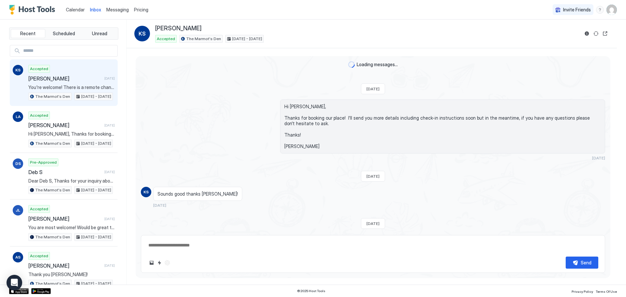 Image resolution: width=626 pixels, height=297 pixels. I want to click on div: tab-group, so click(64, 34).